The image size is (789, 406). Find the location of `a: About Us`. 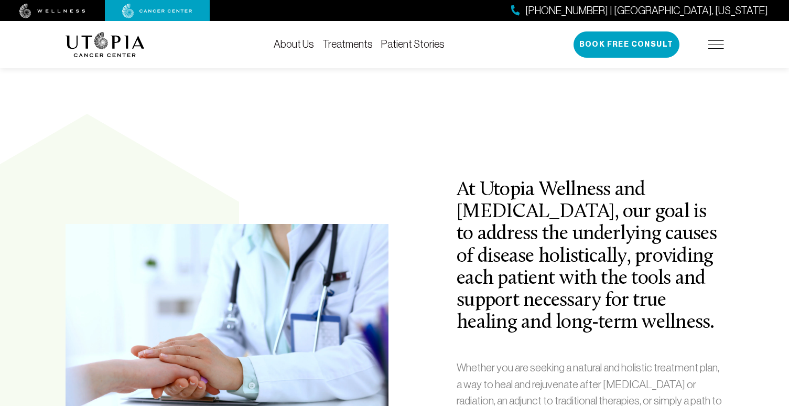

a: About Us is located at coordinates (294, 44).